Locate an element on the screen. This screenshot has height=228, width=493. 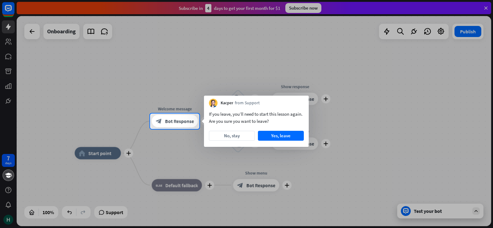
span: Kacper is located at coordinates (227, 103).